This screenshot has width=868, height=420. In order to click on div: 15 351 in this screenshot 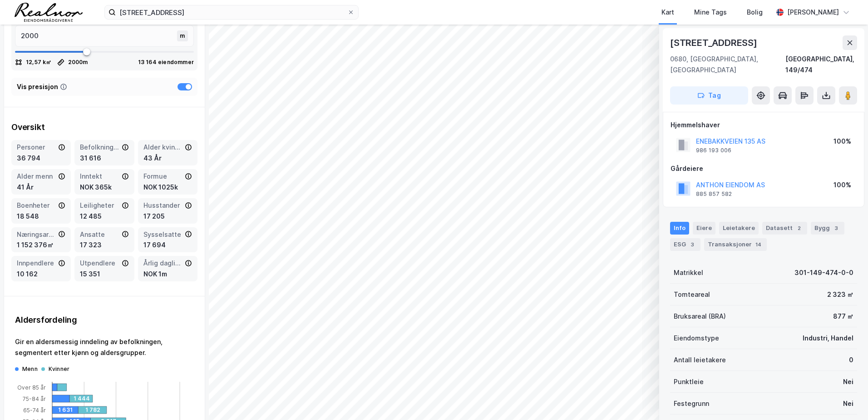, I will do `click(104, 274)`.